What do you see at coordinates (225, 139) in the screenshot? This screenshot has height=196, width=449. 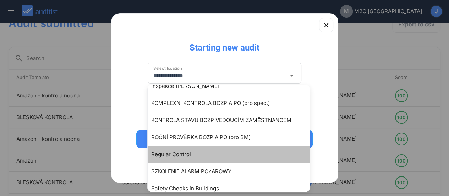 I see `div: Start Audit` at bounding box center [225, 139].